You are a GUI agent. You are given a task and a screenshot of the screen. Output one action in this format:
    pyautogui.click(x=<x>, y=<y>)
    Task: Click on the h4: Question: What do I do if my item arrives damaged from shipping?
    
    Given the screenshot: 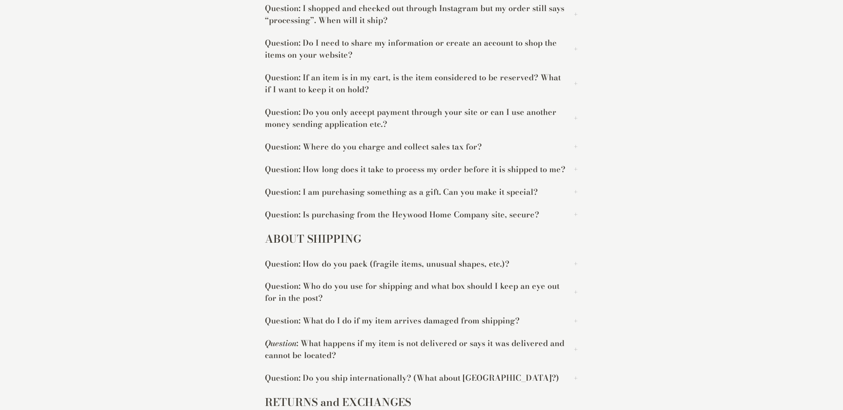 What is the action you would take?
    pyautogui.click(x=421, y=321)
    